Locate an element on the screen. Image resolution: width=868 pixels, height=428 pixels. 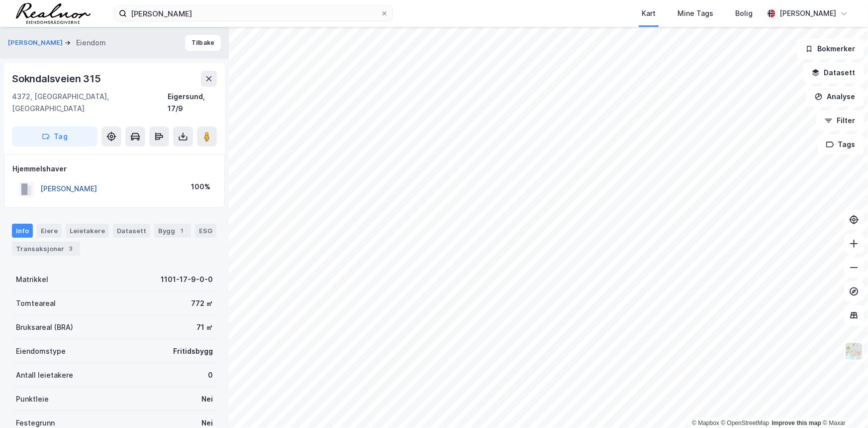
div: Kart is located at coordinates (649, 13).